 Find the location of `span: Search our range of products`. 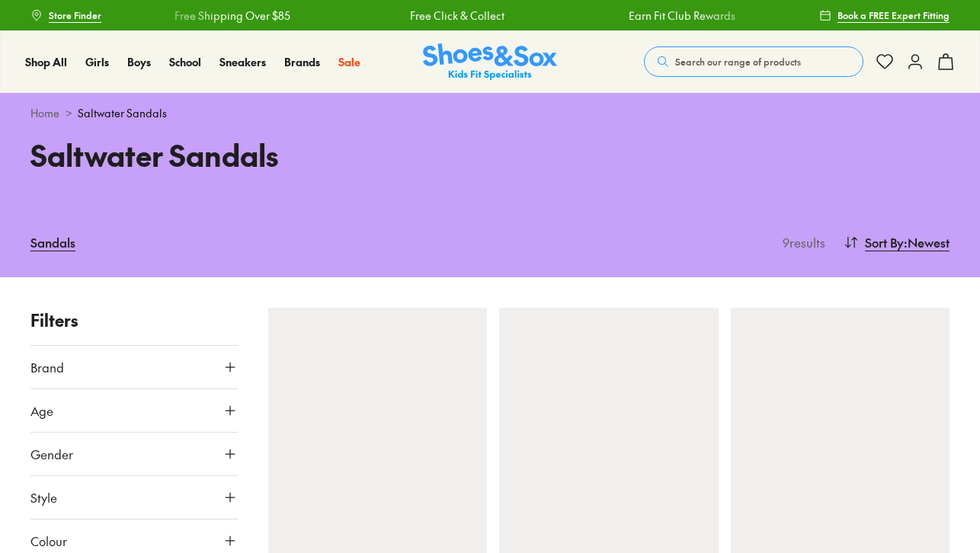

span: Search our range of products is located at coordinates (738, 62).